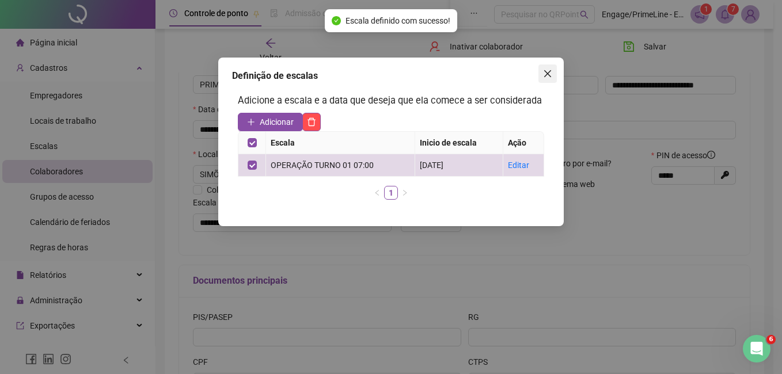 The height and width of the screenshot is (374, 782). Describe the element at coordinates (398, 21) in the screenshot. I see `span: Escala definido com sucesso!` at that location.